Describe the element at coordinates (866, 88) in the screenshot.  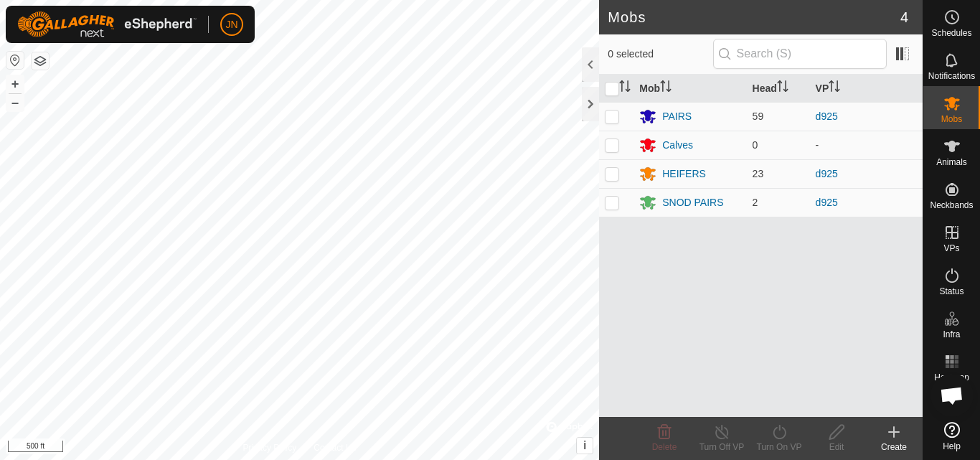
I see `th: VP` at that location.